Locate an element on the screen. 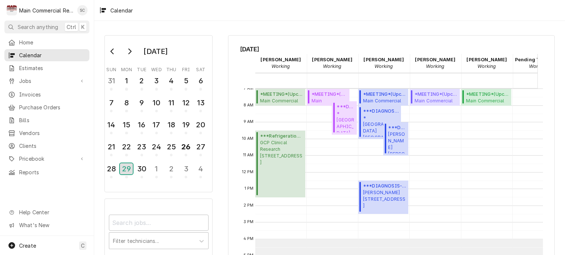 This screenshot has height=255, width=565. div: 24 is located at coordinates (156, 147).